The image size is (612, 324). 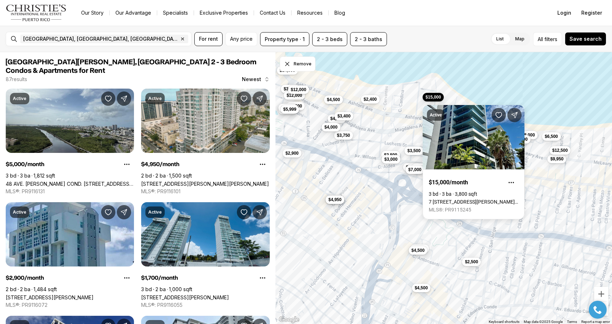 I want to click on button: $3,500, so click(x=414, y=151).